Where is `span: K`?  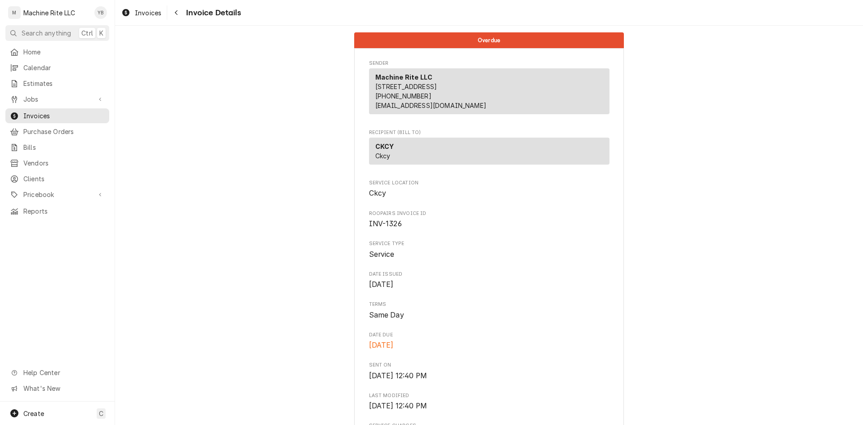 span: K is located at coordinates (101, 33).